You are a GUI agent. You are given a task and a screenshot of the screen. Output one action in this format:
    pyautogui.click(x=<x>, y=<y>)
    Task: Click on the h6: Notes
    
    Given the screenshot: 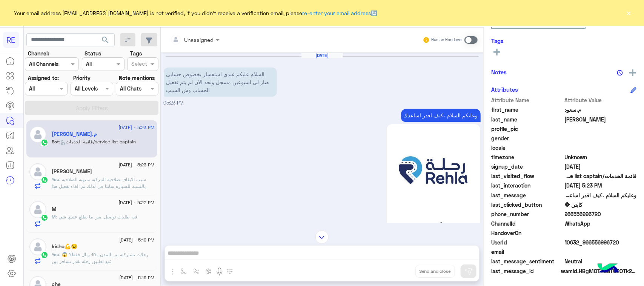 What is the action you would take?
    pyautogui.click(x=499, y=72)
    